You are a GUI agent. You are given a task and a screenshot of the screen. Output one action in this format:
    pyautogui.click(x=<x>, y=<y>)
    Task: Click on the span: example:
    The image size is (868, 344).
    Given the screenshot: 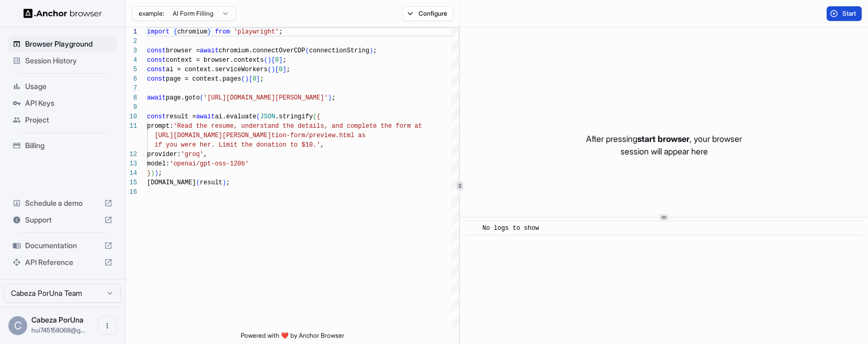 What is the action you would take?
    pyautogui.click(x=151, y=13)
    